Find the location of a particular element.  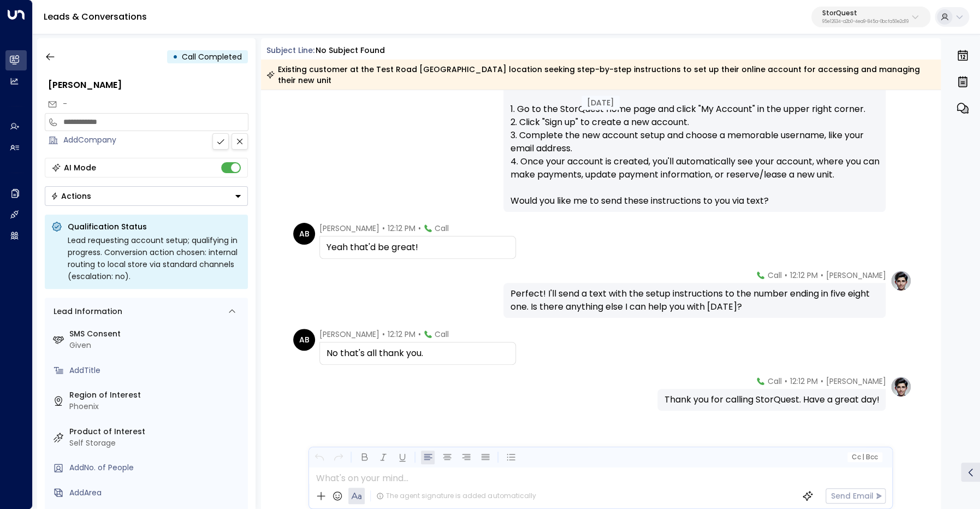

div: The agent signature is added automatically is located at coordinates (456, 495).